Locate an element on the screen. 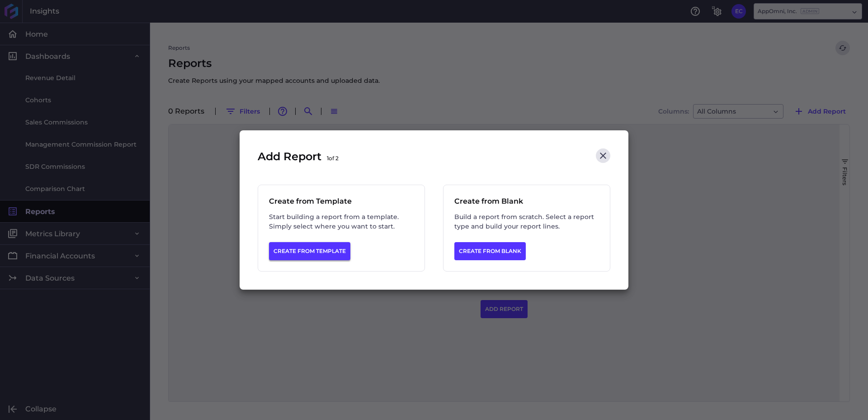 The height and width of the screenshot is (420, 868). button: Close is located at coordinates (603, 155).